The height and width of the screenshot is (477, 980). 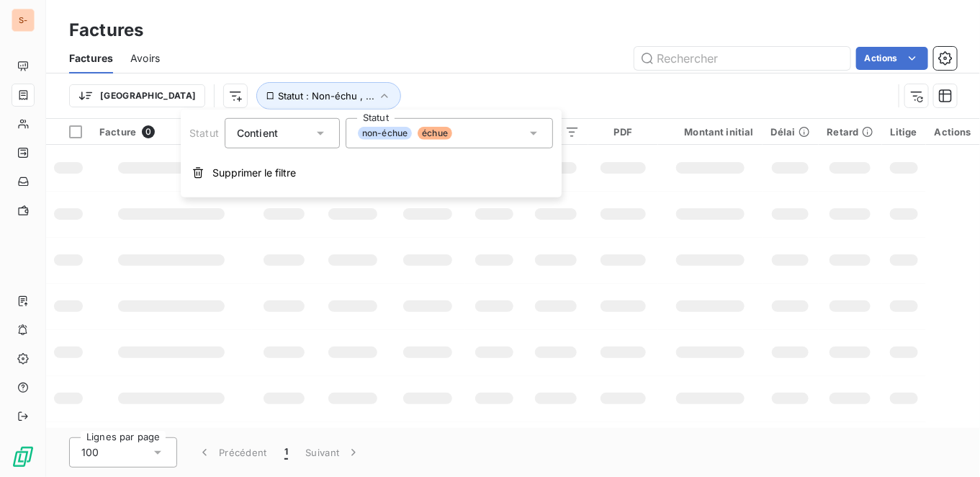 What do you see at coordinates (149, 132) in the screenshot?
I see `span: 0` at bounding box center [149, 132].